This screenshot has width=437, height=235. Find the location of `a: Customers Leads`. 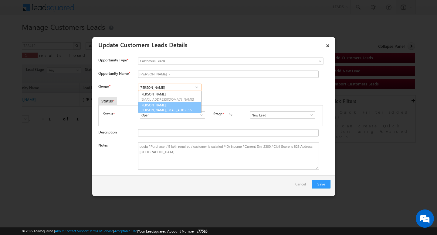

a: Customers Leads is located at coordinates (231, 61).